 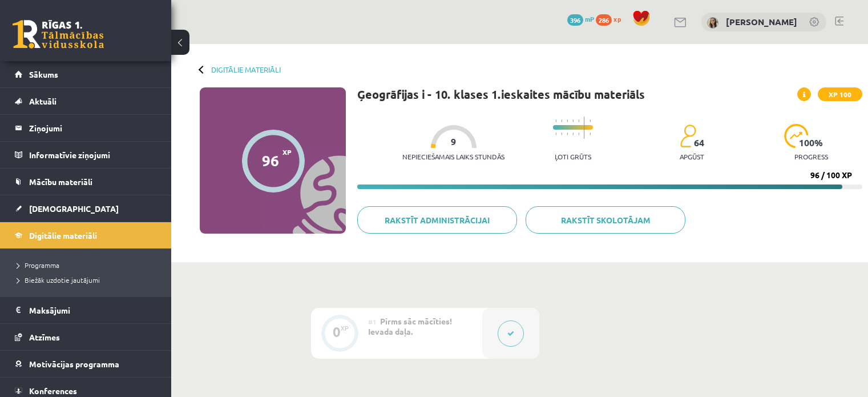 I want to click on a: Biežāk uzdotie jautājumi, so click(x=88, y=279).